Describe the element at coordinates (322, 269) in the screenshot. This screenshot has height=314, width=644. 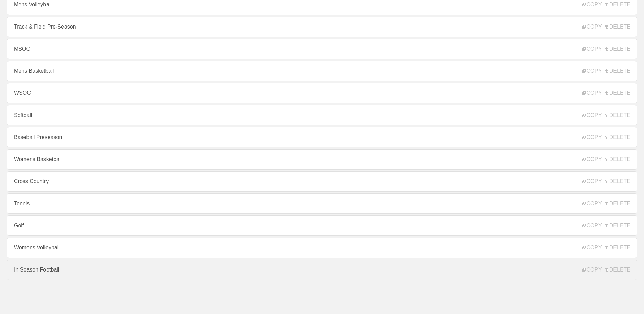
I see `a: In Season Football` at that location.